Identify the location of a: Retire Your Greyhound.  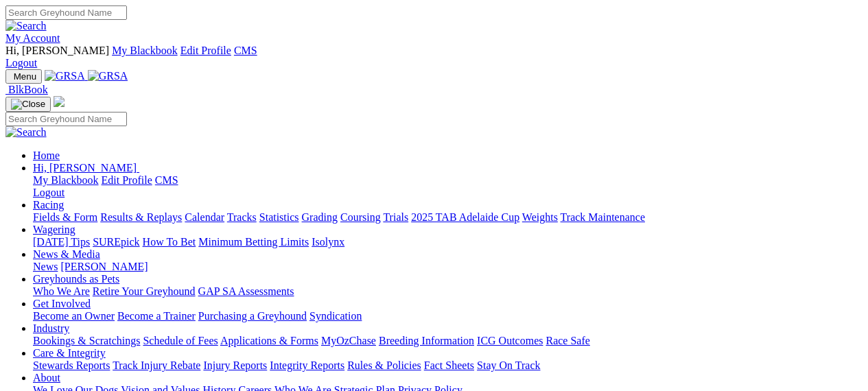
(144, 291).